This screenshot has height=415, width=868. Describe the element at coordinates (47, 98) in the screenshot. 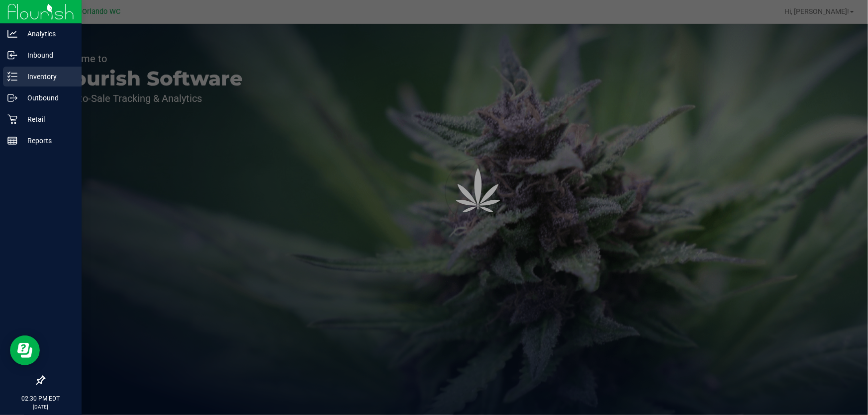

I see `p: Outbound` at that location.